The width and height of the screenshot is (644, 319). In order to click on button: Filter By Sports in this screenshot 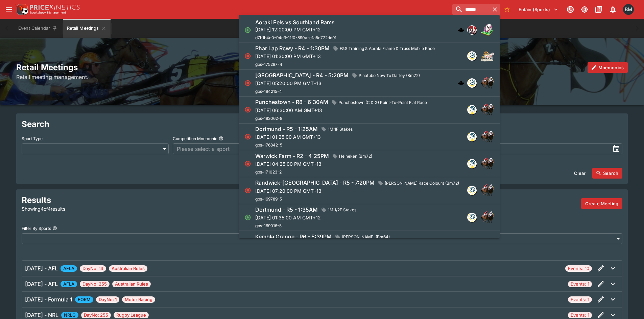, I will do `click(55, 228)`.